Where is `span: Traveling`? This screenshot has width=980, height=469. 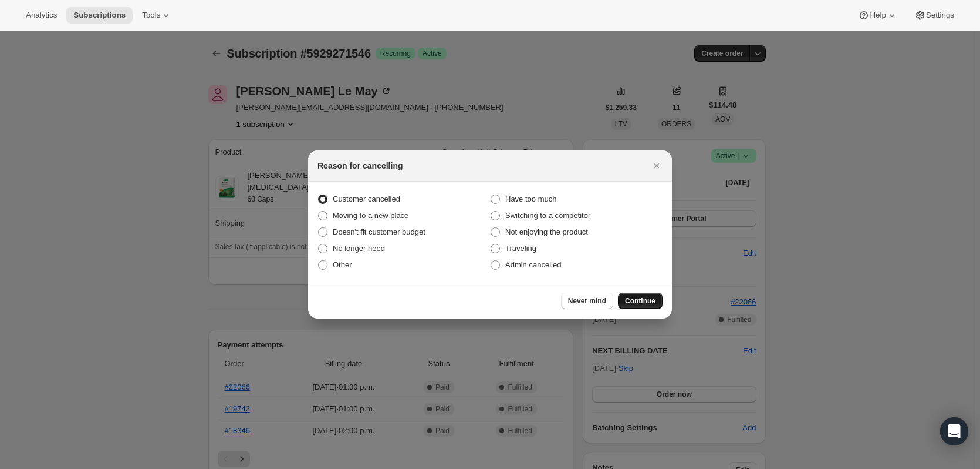
span: Traveling is located at coordinates (520, 248).